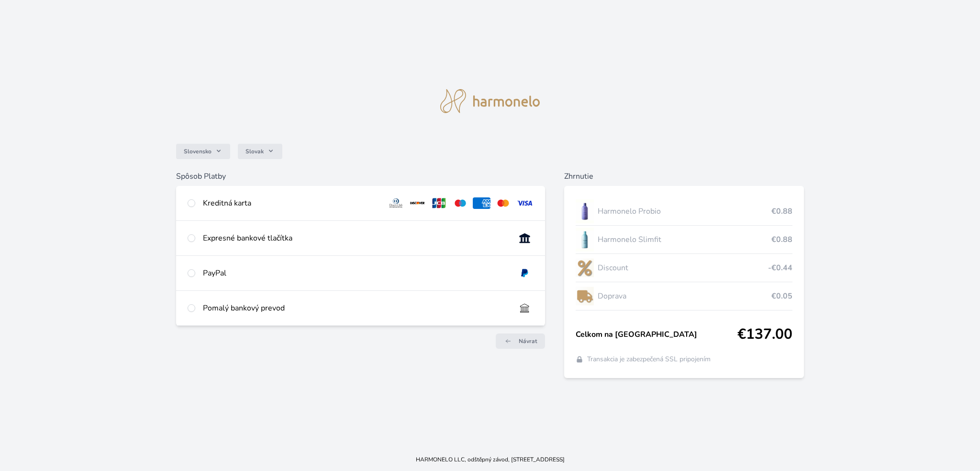 Image resolution: width=980 pixels, height=471 pixels. What do you see at coordinates (355, 308) in the screenshot?
I see `div: Pomalý bankový prevod` at bounding box center [355, 308].